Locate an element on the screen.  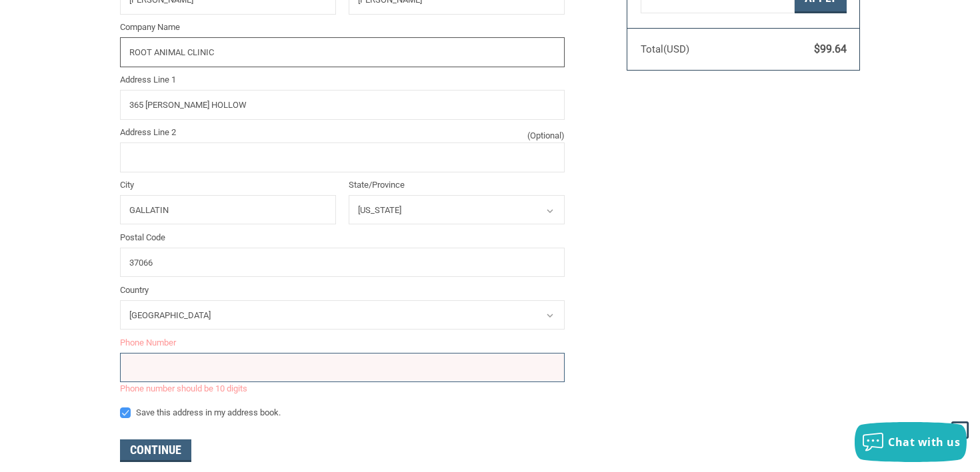
label: City is located at coordinates (228, 185).